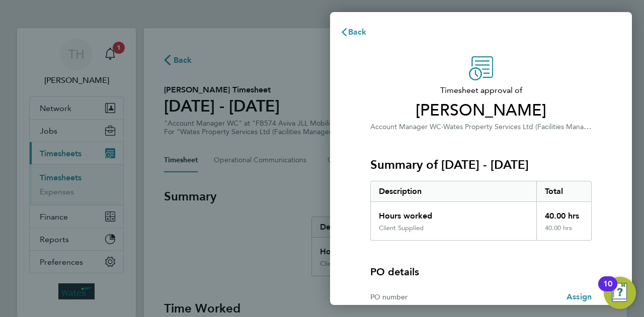 The width and height of the screenshot is (644, 317). What do you see at coordinates (481, 210) in the screenshot?
I see `div: Summary of 20 - 26 Sep 2025` at bounding box center [481, 210].